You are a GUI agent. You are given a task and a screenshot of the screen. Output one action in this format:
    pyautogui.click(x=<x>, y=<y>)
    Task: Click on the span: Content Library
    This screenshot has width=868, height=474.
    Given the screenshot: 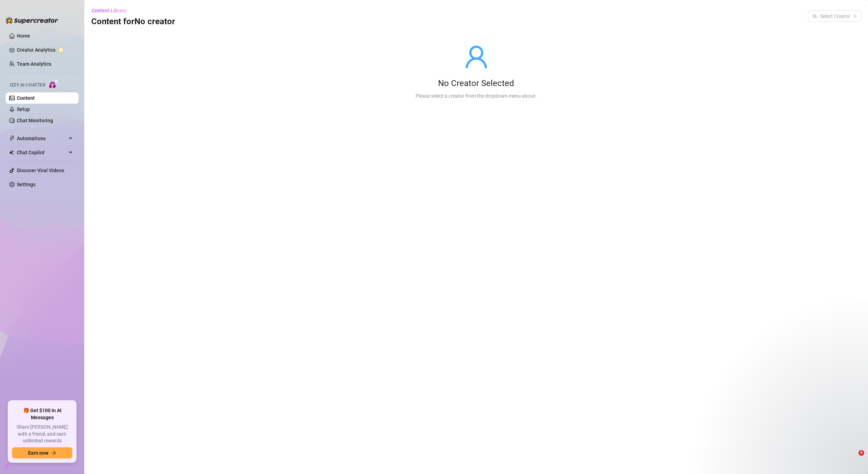 What is the action you would take?
    pyautogui.click(x=109, y=11)
    